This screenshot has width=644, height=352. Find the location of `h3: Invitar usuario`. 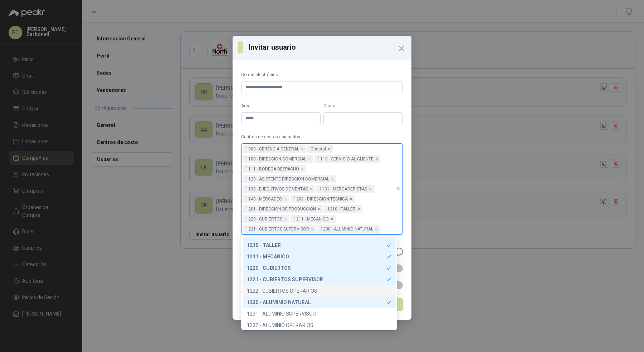

h3: Invitar usuario is located at coordinates (327, 47).